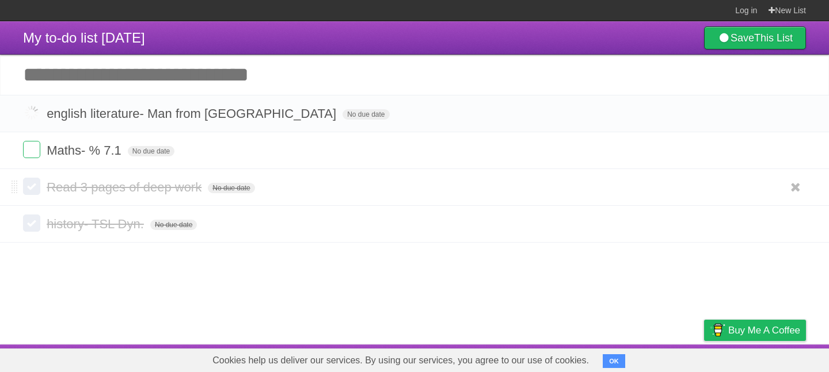 The width and height of the screenshot is (829, 372). What do you see at coordinates (85, 150) in the screenshot?
I see `span: Maths- % 7.1` at bounding box center [85, 150].